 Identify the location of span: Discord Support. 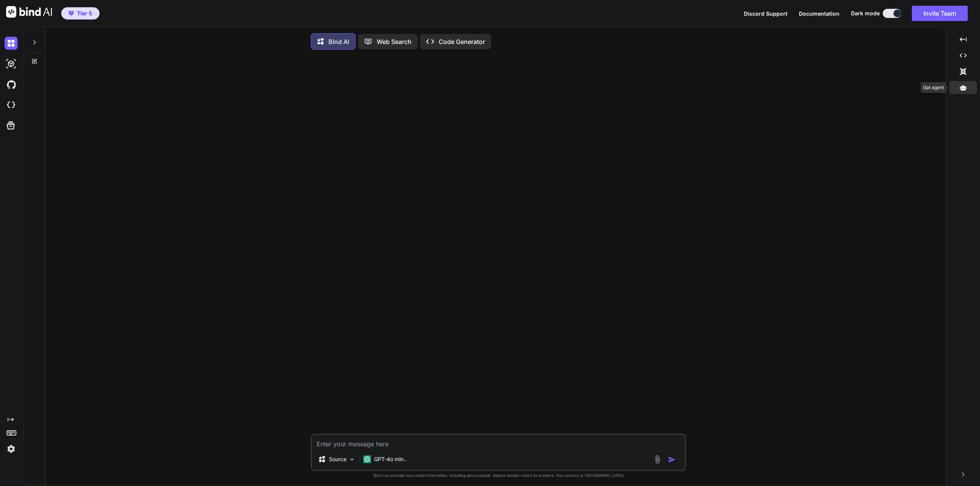
(765, 13).